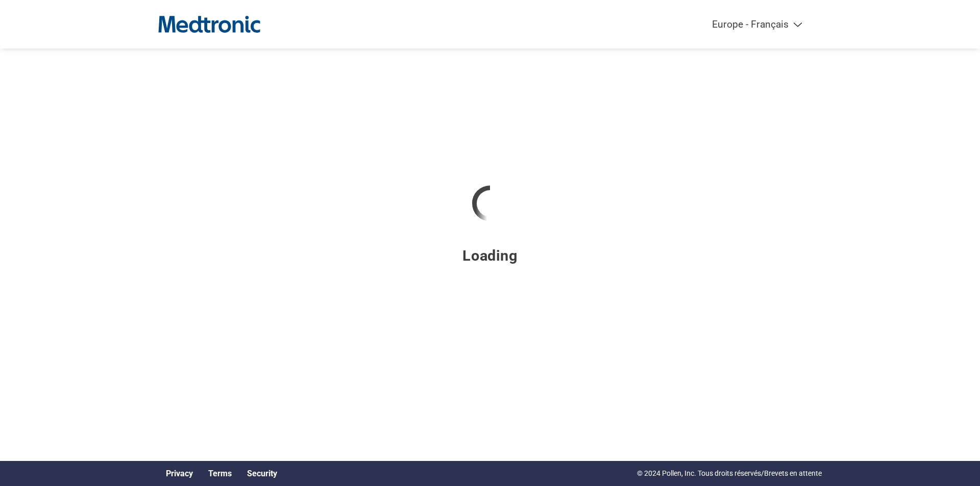 The image size is (980, 486). Describe the element at coordinates (729, 473) in the screenshot. I see `p: © 2024 Pollen, Inc. Tous droits réservés/Brevets en attente` at that location.